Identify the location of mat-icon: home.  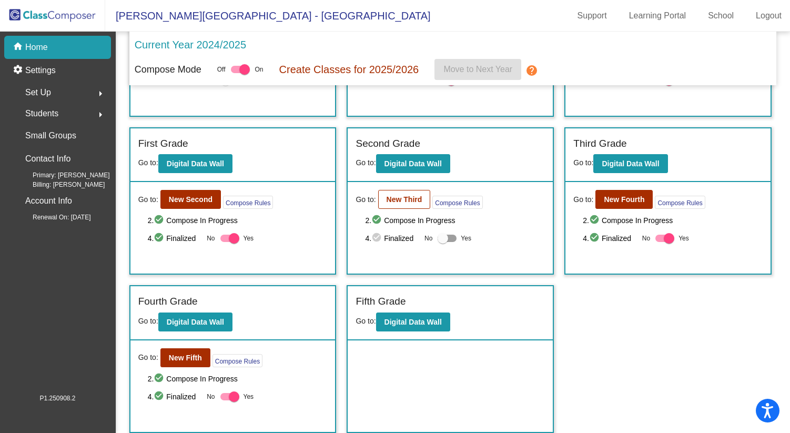
(19, 47).